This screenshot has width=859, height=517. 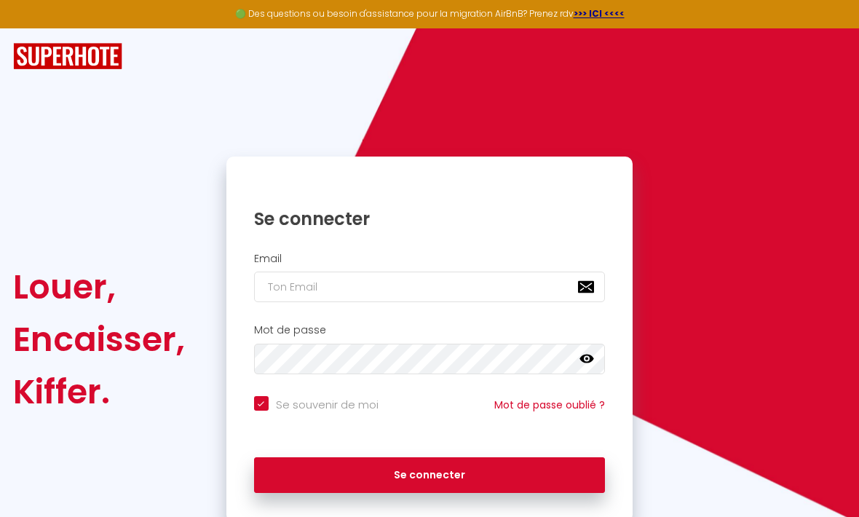 I want to click on img: SuperHote logo, so click(x=68, y=56).